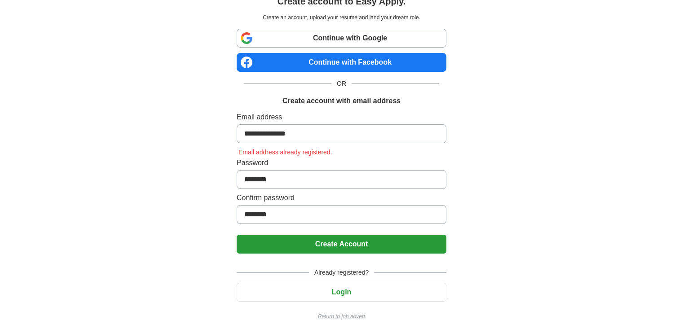 The width and height of the screenshot is (683, 333). I want to click on h1: Create account with email address, so click(341, 101).